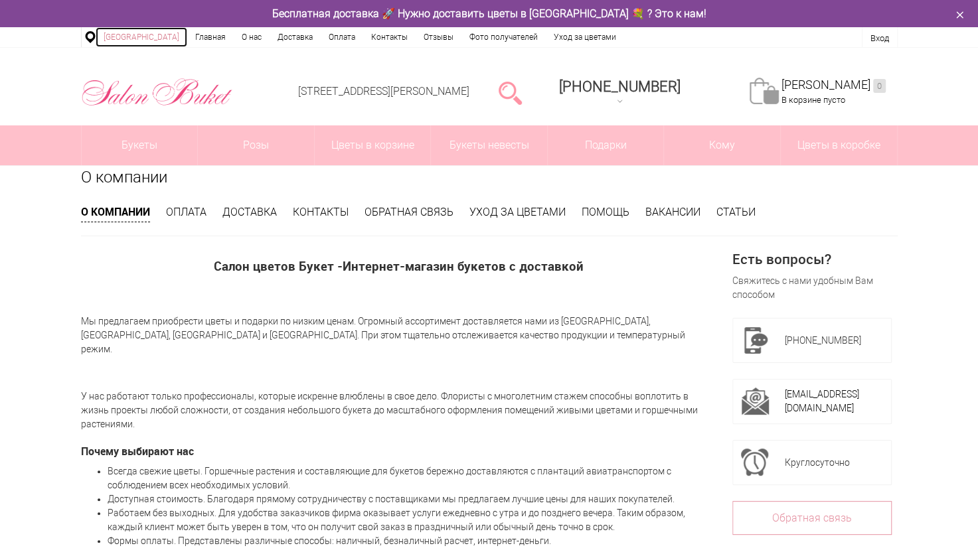  What do you see at coordinates (812, 288) in the screenshot?
I see `div: Свяжитесь с нами удобным Вам способом` at bounding box center [812, 288].